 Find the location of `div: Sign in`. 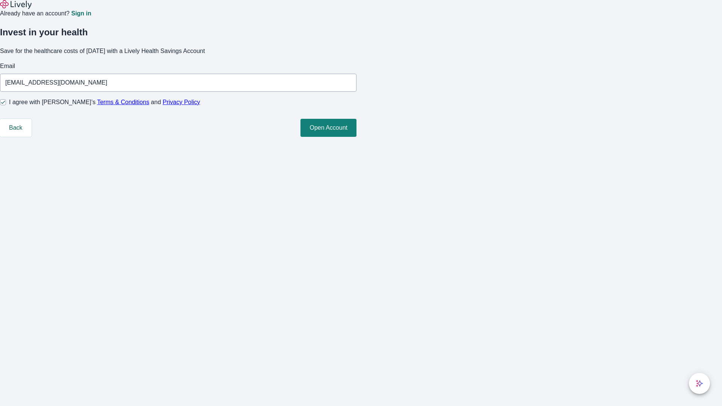

div: Sign in is located at coordinates (81, 14).